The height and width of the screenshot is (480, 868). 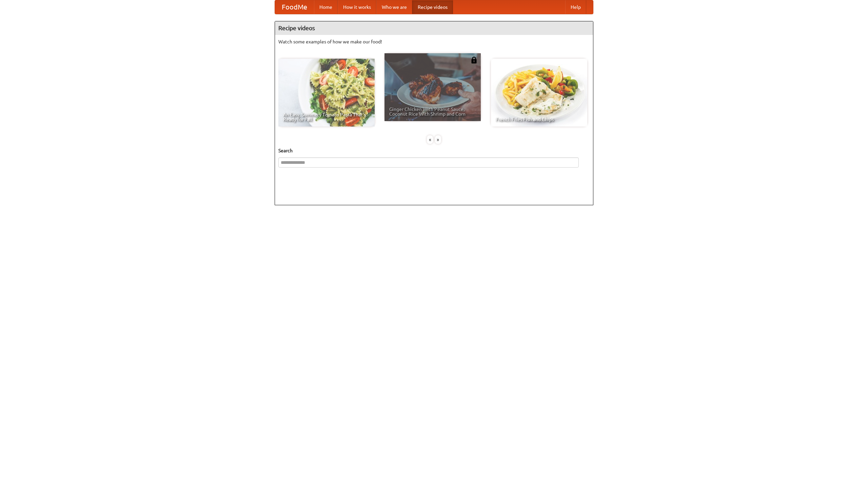 I want to click on a: Who we are, so click(x=394, y=7).